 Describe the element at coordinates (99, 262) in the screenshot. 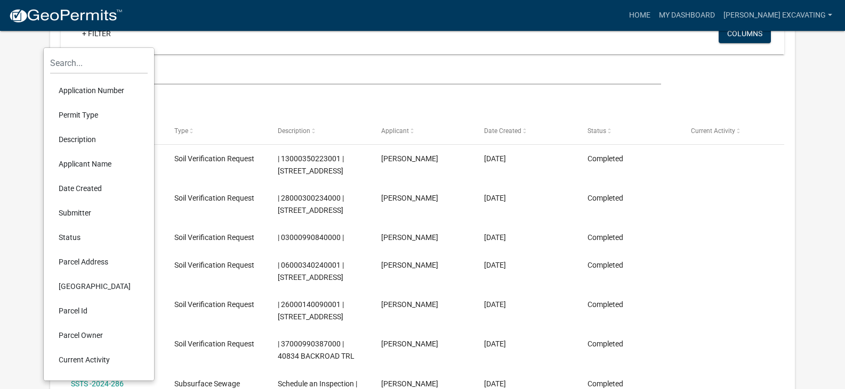

I see `li: Parcel Address` at that location.